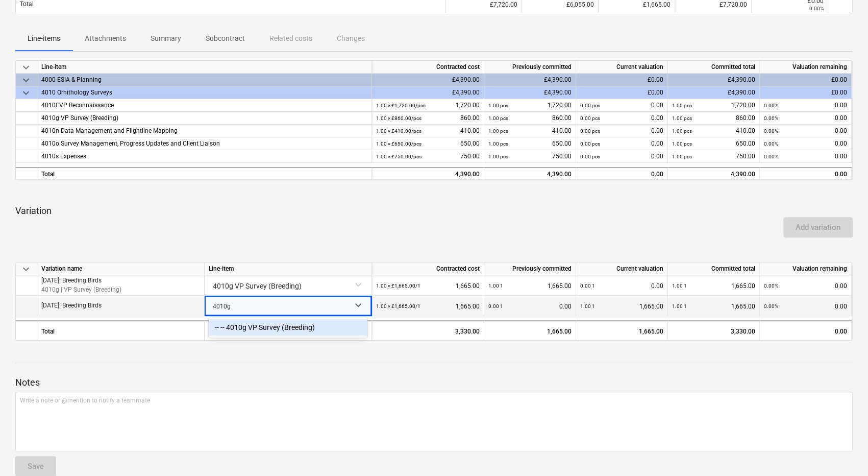  I want to click on p: Line-items, so click(44, 38).